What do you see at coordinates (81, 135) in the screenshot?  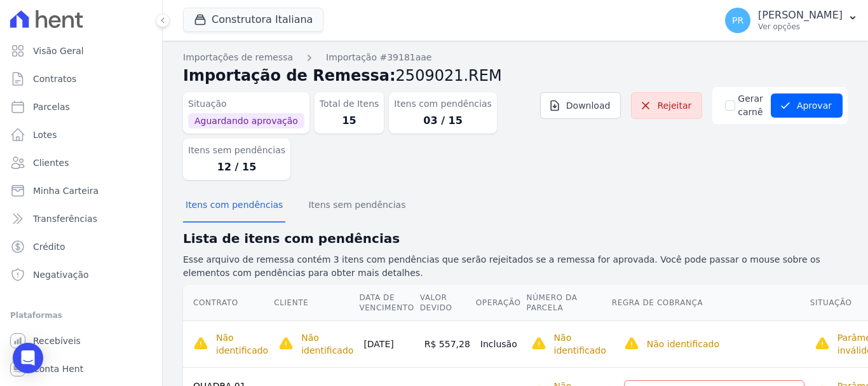 I see `a: Lotes` at bounding box center [81, 135].